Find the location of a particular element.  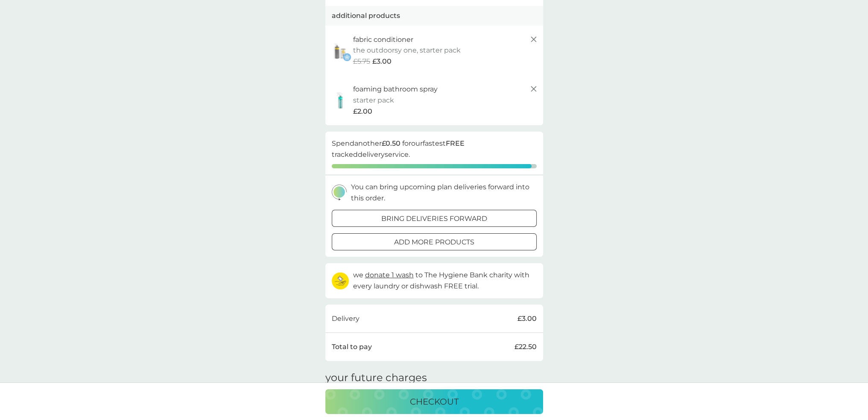

strong: FREE is located at coordinates (455, 143).